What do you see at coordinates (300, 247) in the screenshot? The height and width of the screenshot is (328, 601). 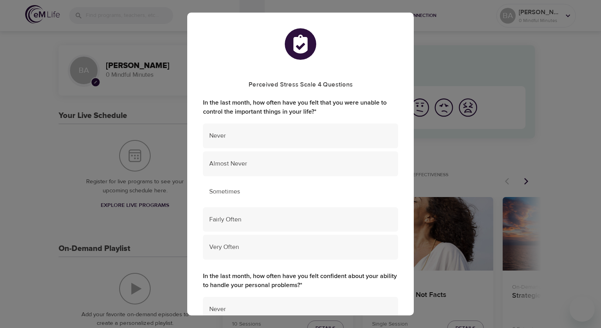 I see `span: Very Often` at bounding box center [300, 247].